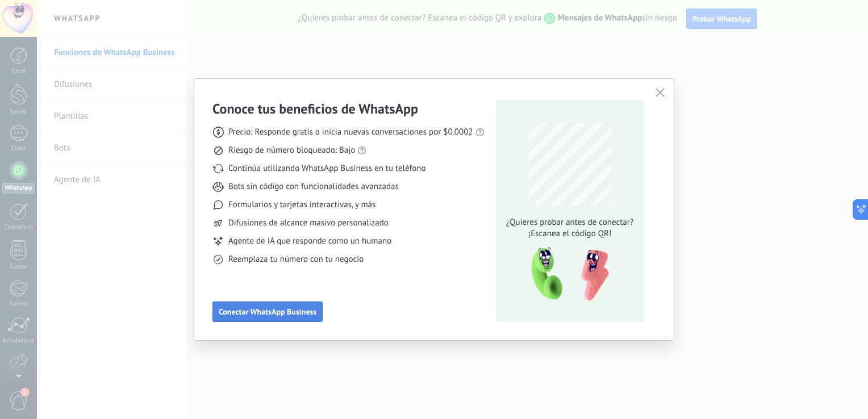 This screenshot has height=419, width=868. Describe the element at coordinates (310, 241) in the screenshot. I see `span: Agente de IA que responde como un humano` at that location.